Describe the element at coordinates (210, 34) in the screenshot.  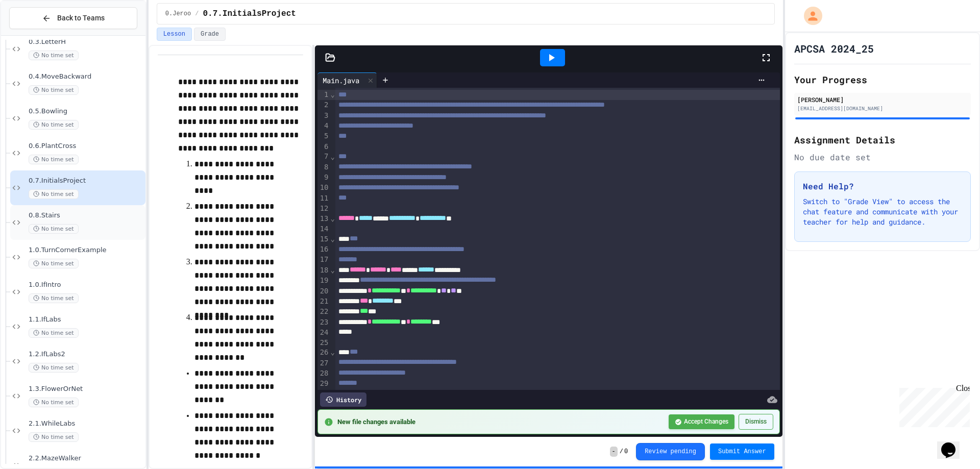
I see `button: Grade` at that location.